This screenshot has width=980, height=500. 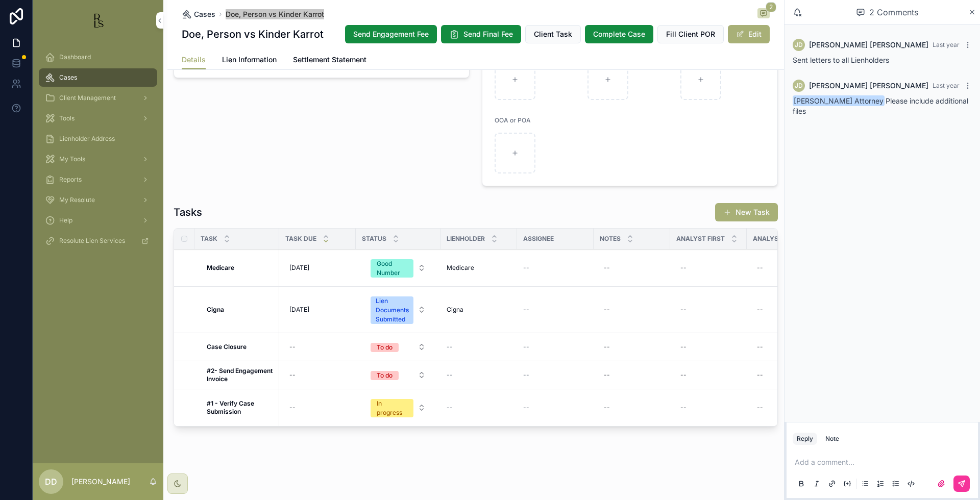 What do you see at coordinates (764, 14) in the screenshot?
I see `button: 2` at bounding box center [764, 14].